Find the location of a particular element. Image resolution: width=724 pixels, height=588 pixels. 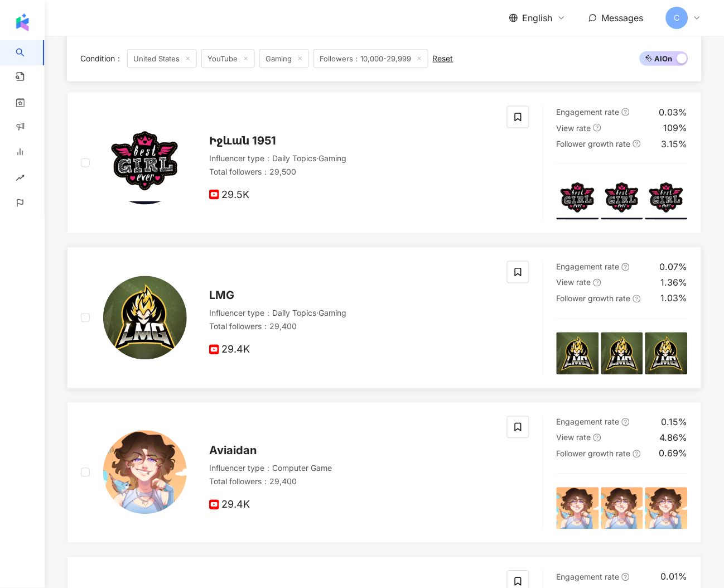

span: Computer Game is located at coordinates (302, 468).